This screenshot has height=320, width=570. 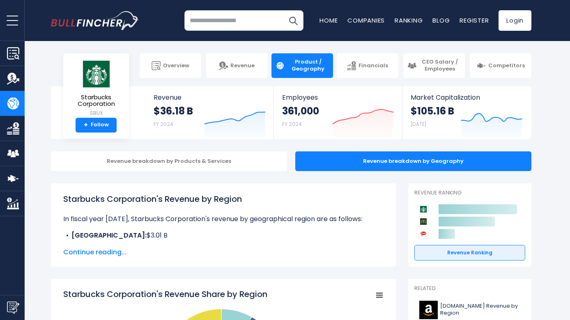 What do you see at coordinates (308, 66) in the screenshot?
I see `span: Product / Geography` at bounding box center [308, 66].